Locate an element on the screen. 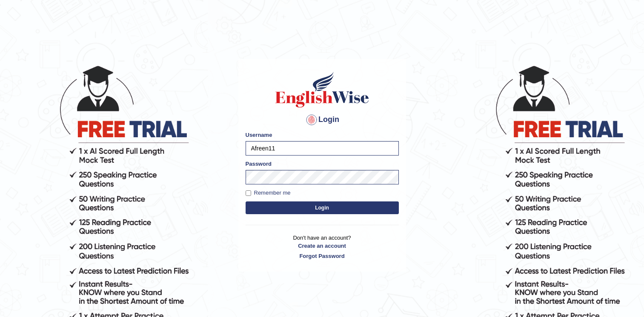  p: Don't have an account? is located at coordinates (322, 247).